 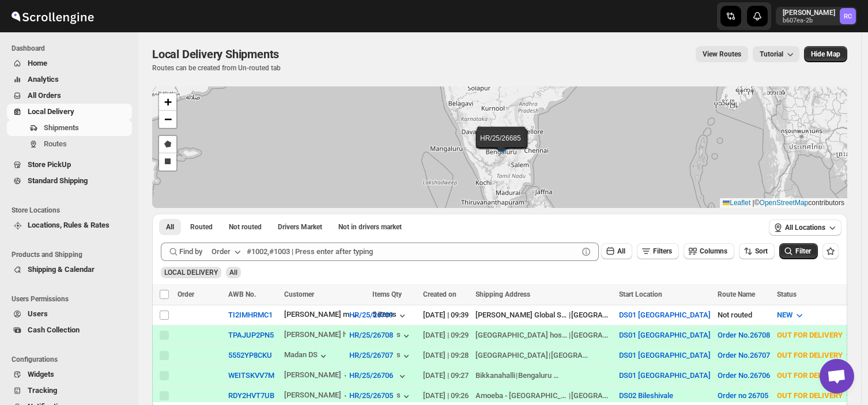 I want to click on span: All Locations, so click(x=805, y=228).